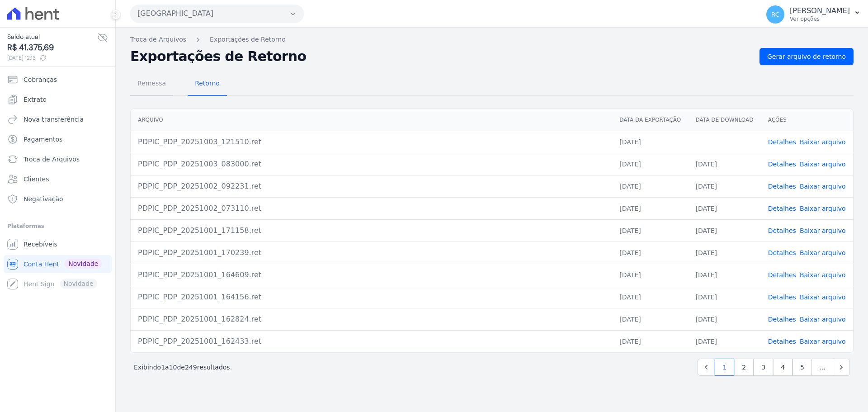  What do you see at coordinates (807, 120) in the screenshot?
I see `th: Ações` at bounding box center [807, 120].